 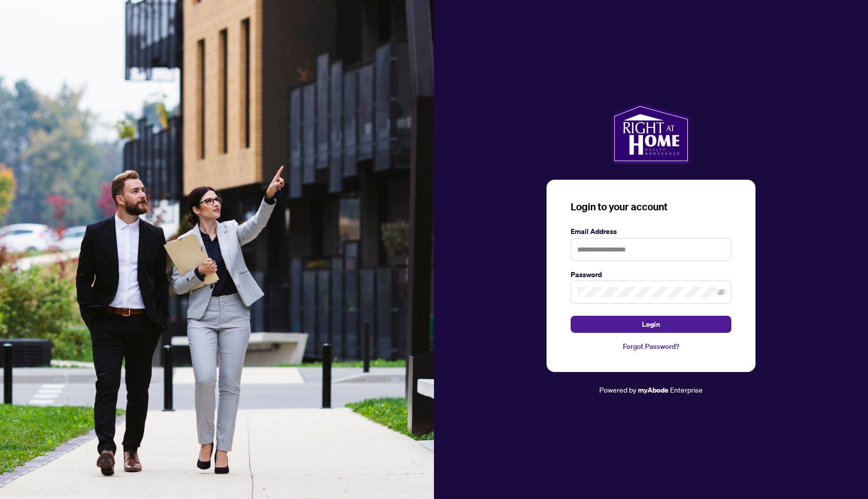 What do you see at coordinates (651, 274) in the screenshot?
I see `label: Password` at bounding box center [651, 274].